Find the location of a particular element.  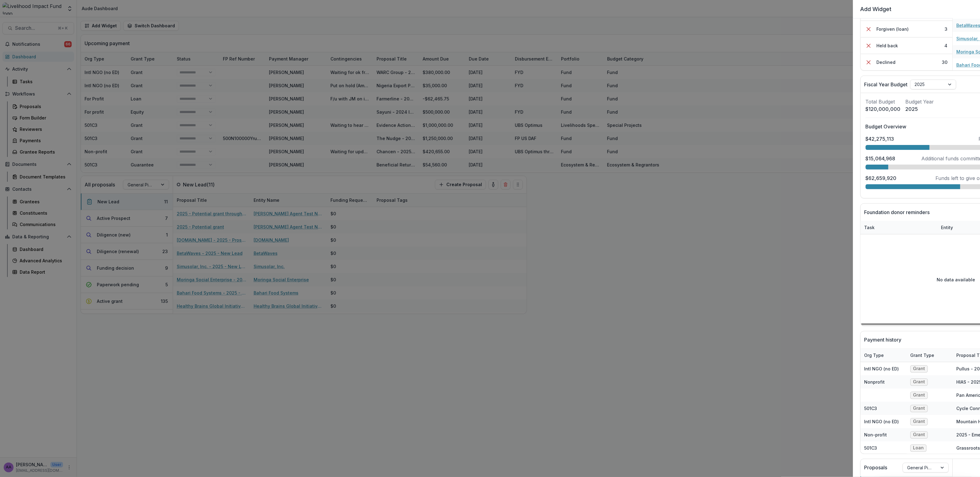

div: 3 is located at coordinates (946, 29).